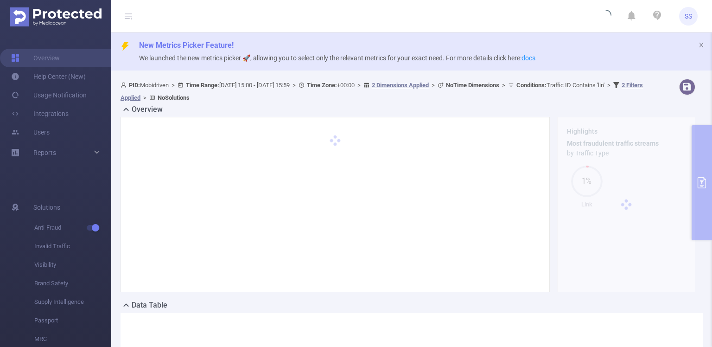  Describe the element at coordinates (73, 228) in the screenshot. I see `span: Anti-Fraud` at that location.